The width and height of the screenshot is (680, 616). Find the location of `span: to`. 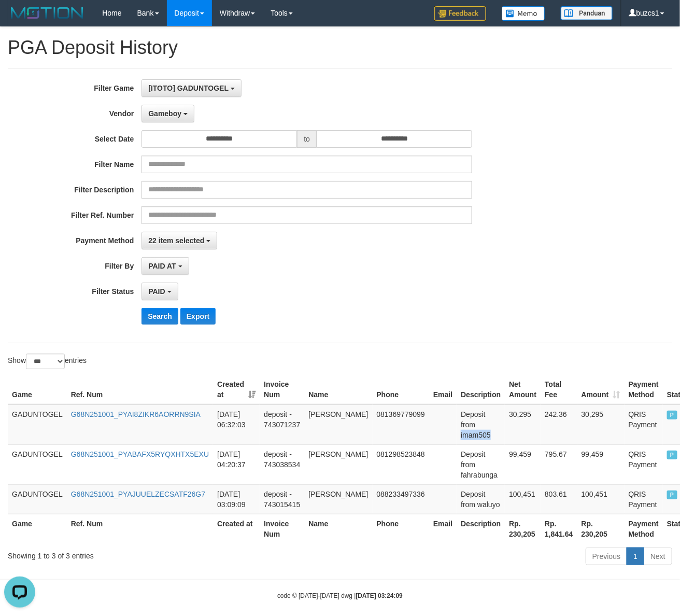

span: to is located at coordinates (307, 139).